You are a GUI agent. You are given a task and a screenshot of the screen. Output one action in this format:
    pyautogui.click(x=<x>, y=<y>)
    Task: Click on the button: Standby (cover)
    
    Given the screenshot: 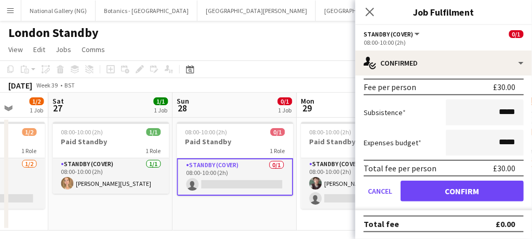 What is the action you would take?
    pyautogui.click(x=393, y=34)
    